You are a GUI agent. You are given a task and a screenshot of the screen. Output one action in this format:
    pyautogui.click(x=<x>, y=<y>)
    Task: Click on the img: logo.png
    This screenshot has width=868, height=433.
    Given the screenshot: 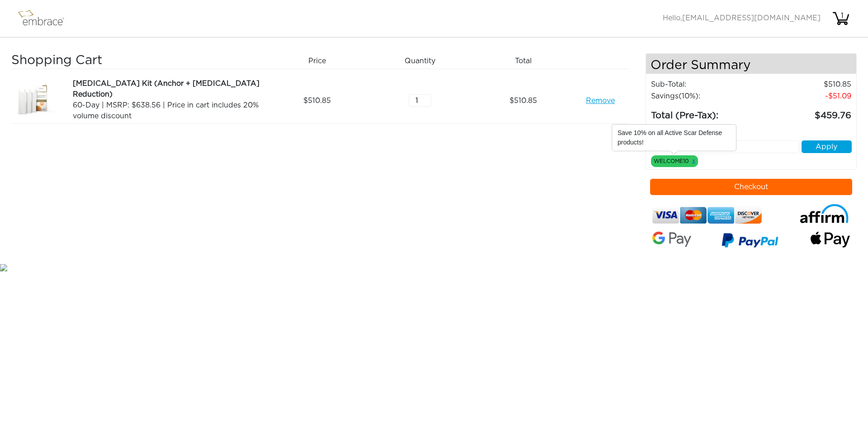 What is the action you would take?
    pyautogui.click(x=45, y=18)
    